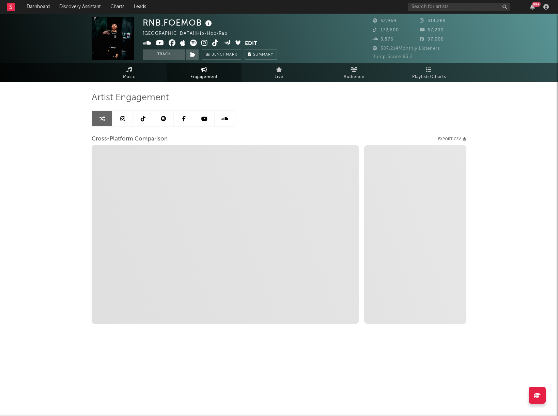 The height and width of the screenshot is (416, 558). I want to click on button: Edit, so click(251, 44).